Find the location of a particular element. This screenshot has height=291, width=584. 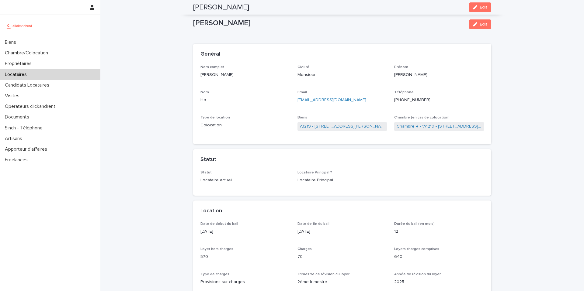

span: Civilité is located at coordinates (303, 67).